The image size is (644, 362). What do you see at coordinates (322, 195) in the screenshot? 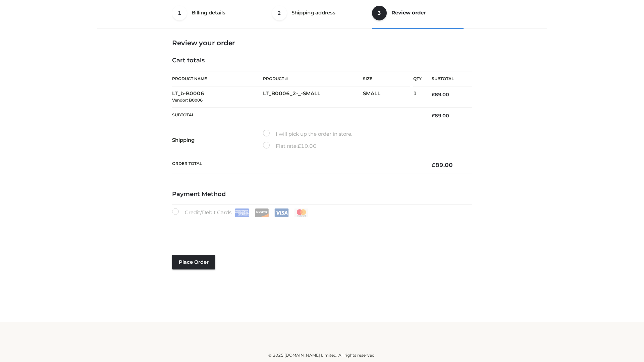
I see `h4: Payment Method` at bounding box center [322, 195].